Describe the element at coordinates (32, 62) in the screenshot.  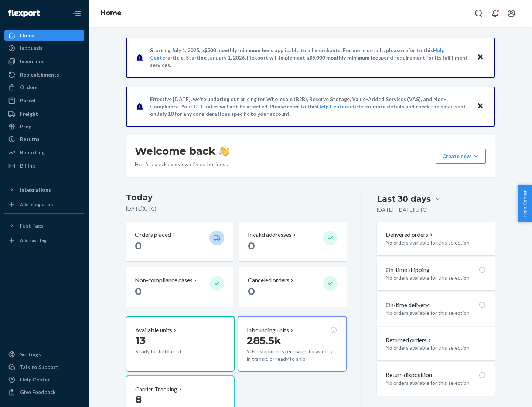
I see `div: Inventory` at that location.